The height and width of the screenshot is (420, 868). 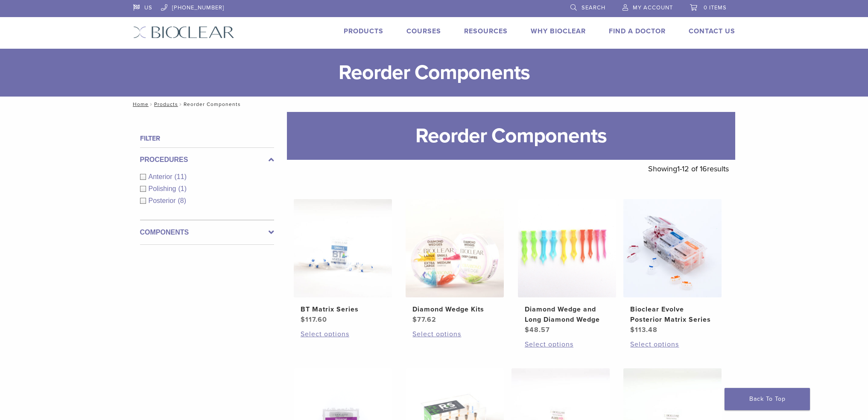 What do you see at coordinates (164, 188) in the screenshot?
I see `span: Polishing` at bounding box center [164, 188].